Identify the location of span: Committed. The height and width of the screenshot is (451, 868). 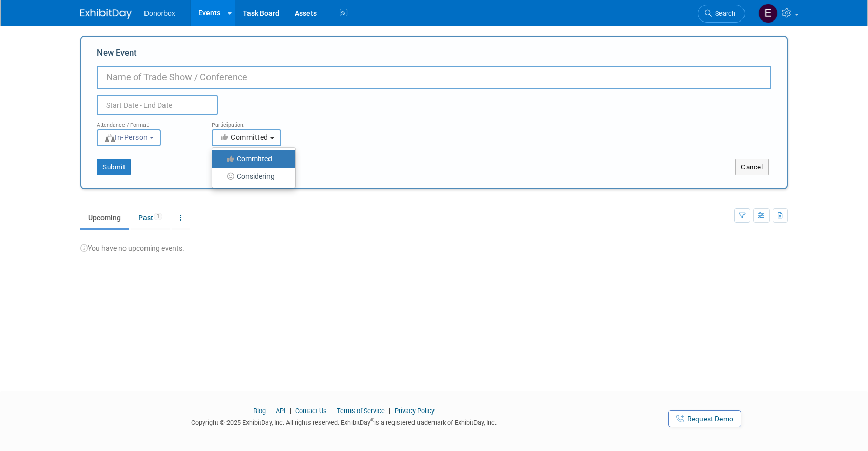
(243, 137).